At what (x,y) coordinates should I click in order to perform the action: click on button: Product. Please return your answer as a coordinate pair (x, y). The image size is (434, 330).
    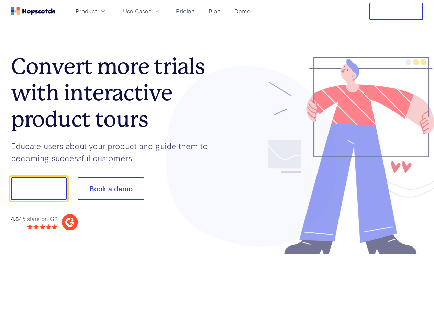
    Looking at the image, I should click on (91, 11).